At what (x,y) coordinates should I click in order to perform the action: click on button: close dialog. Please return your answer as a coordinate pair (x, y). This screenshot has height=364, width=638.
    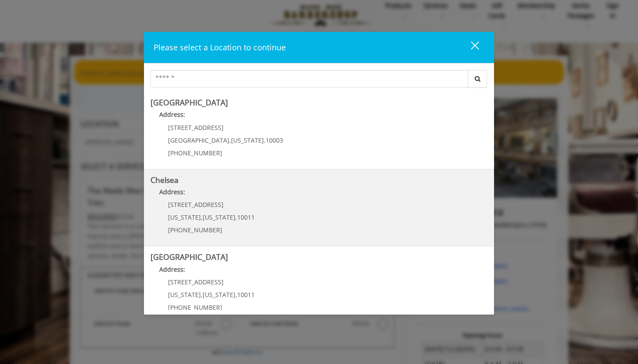
    Looking at the image, I should click on (469, 47).